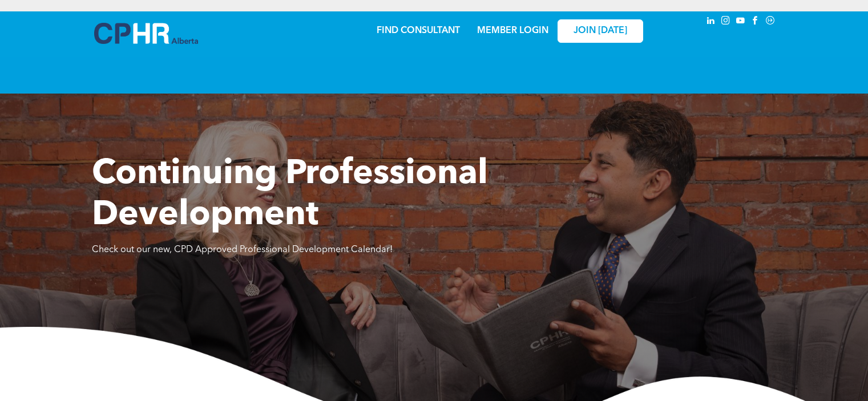 This screenshot has width=868, height=401. What do you see at coordinates (290, 195) in the screenshot?
I see `span: Continuing Professional Development` at bounding box center [290, 195].